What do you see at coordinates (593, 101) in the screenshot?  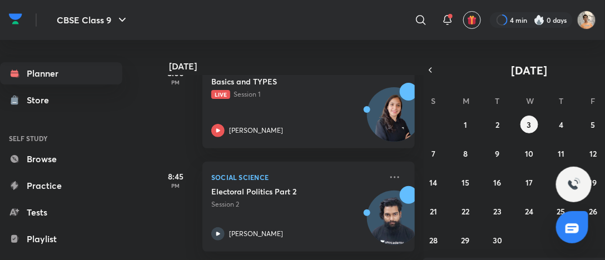 I see `abbr: Friday` at bounding box center [593, 101].